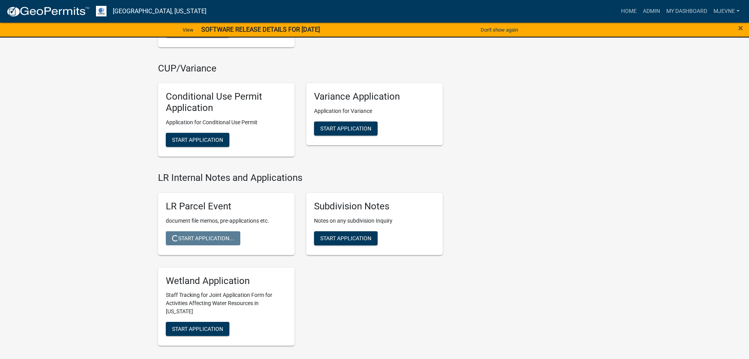 The image size is (749, 359). Describe the element at coordinates (375, 111) in the screenshot. I see `p: Application for Variance` at that location.